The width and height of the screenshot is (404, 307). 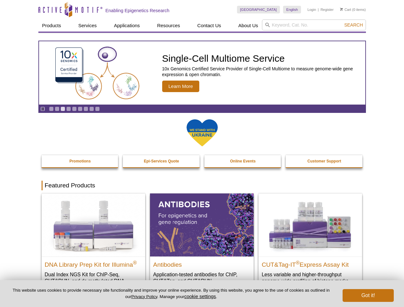 I want to click on a: Register, so click(x=327, y=10).